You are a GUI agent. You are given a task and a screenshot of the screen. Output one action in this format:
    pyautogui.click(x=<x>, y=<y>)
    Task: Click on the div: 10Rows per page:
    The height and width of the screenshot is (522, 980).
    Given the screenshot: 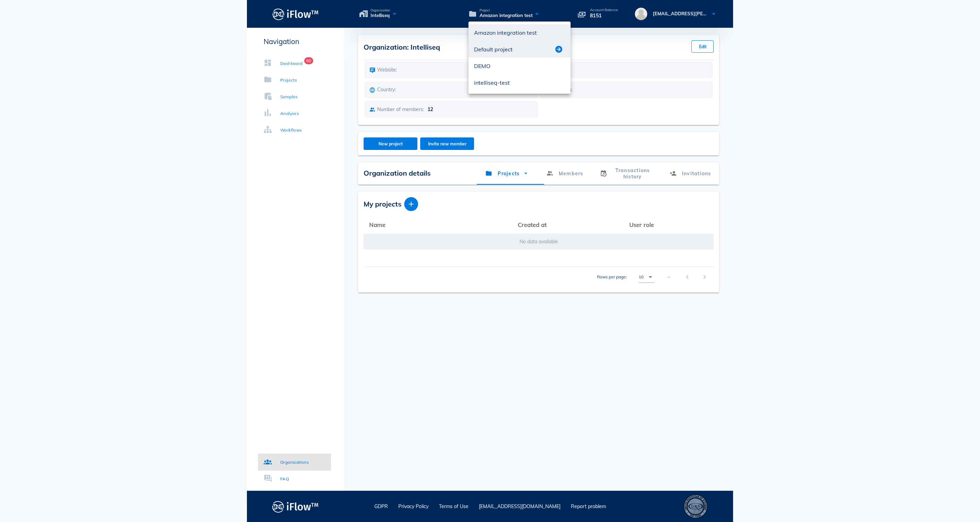 What is the action you would take?
    pyautogui.click(x=647, y=277)
    